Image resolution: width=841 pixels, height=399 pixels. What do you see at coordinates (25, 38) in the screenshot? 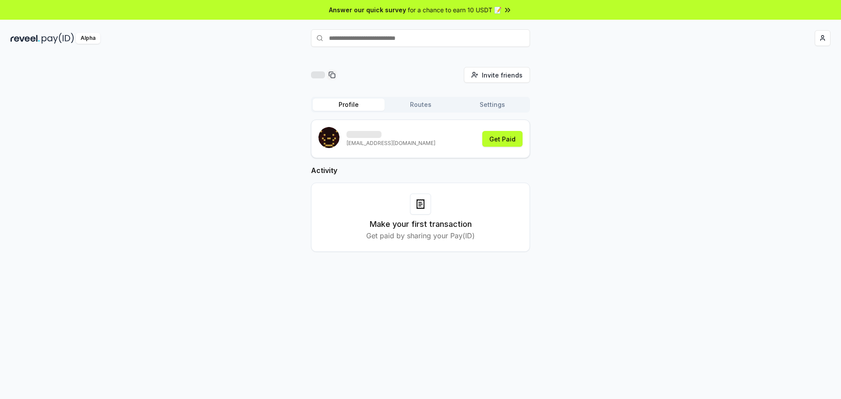
I see `img: reveel_dark` at bounding box center [25, 38].